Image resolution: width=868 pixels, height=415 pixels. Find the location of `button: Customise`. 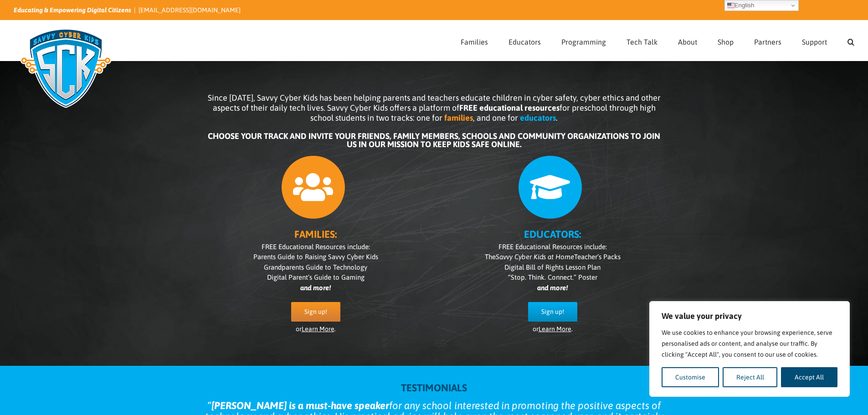

button: Customise is located at coordinates (690, 377).